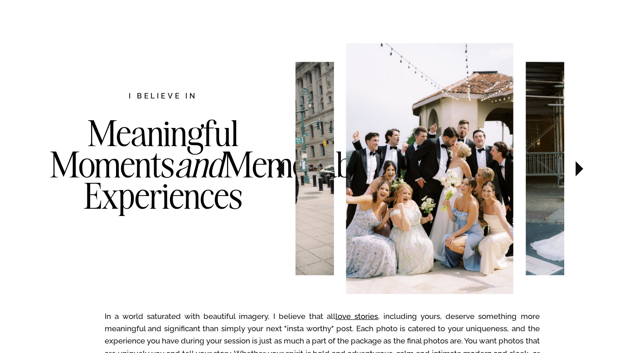 Image resolution: width=644 pixels, height=353 pixels. What do you see at coordinates (163, 183) in the screenshot?
I see `h3: Meaningful Moments Memorable Experiences` at bounding box center [163, 183].